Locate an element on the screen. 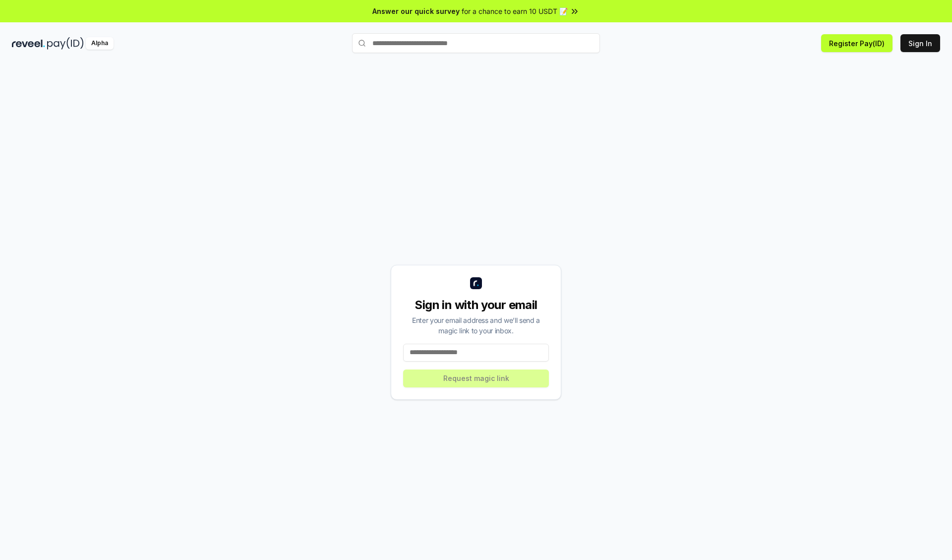 The image size is (952, 560). img: logo_small is located at coordinates (476, 283).